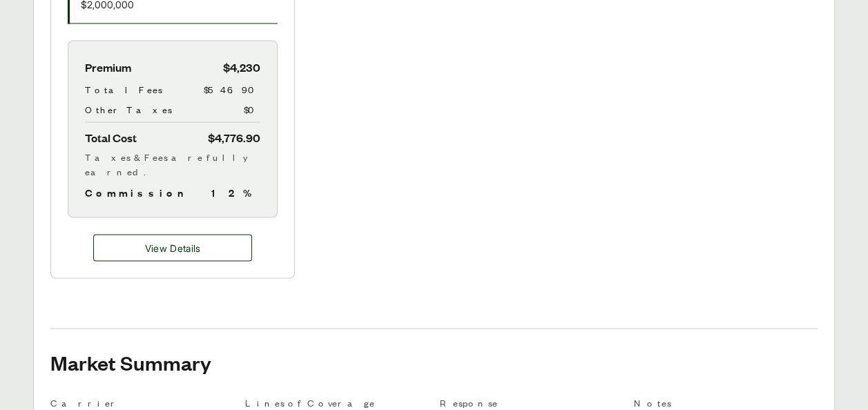 This screenshot has width=868, height=410. I want to click on span: View Details, so click(172, 247).